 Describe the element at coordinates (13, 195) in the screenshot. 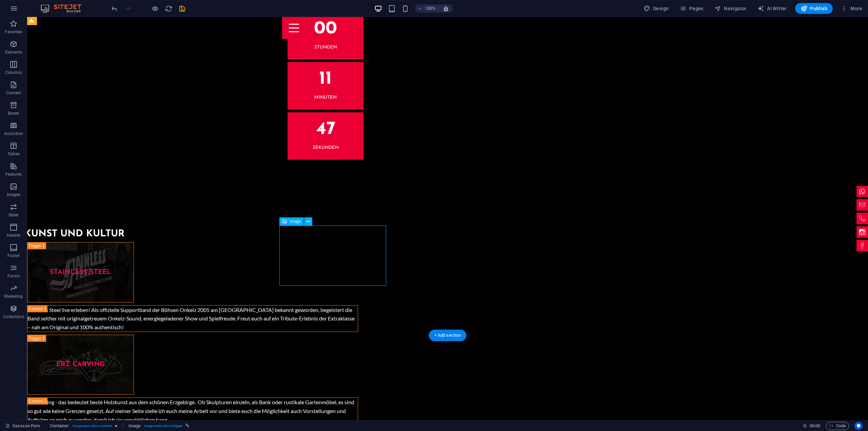

I see `p: Images` at that location.